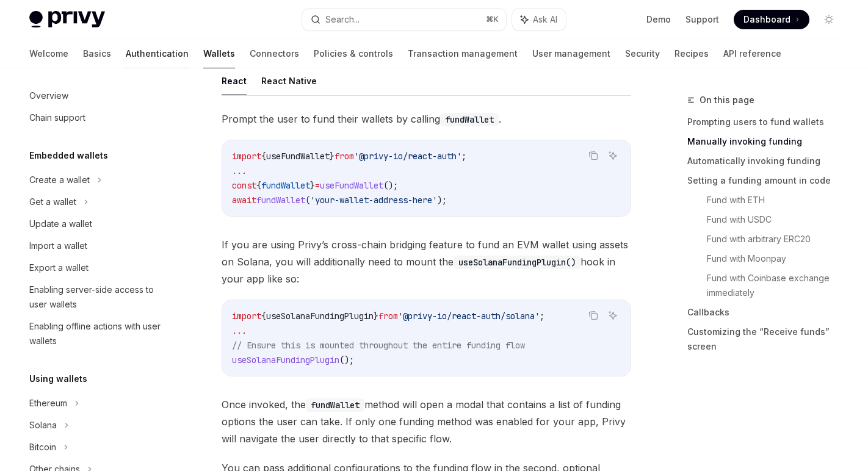  I want to click on div: Export a wallet, so click(59, 268).